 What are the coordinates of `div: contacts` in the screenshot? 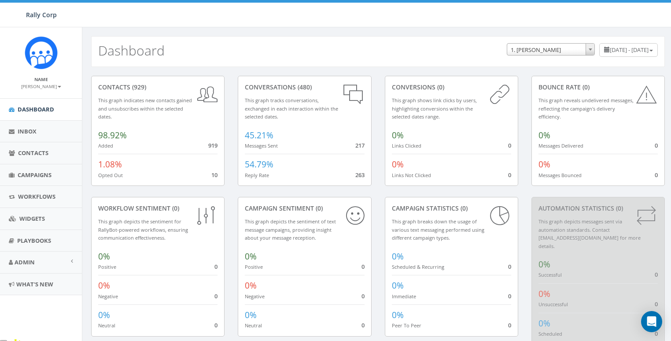 It's located at (158, 87).